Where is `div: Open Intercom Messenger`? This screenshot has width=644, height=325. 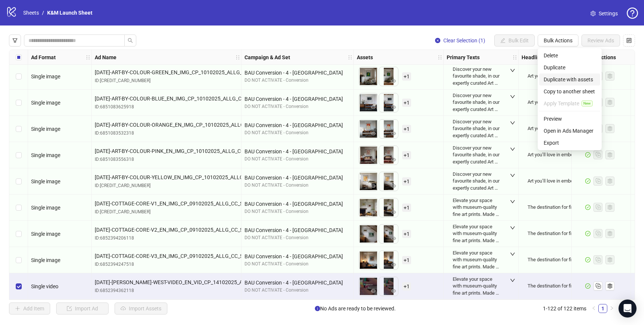 div: Open Intercom Messenger is located at coordinates (627, 308).